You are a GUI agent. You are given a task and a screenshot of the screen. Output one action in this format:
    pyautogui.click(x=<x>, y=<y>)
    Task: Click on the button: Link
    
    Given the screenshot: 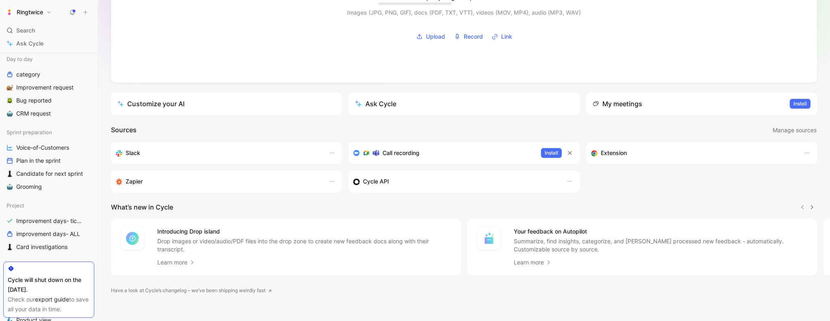 What is the action you would take?
    pyautogui.click(x=502, y=37)
    